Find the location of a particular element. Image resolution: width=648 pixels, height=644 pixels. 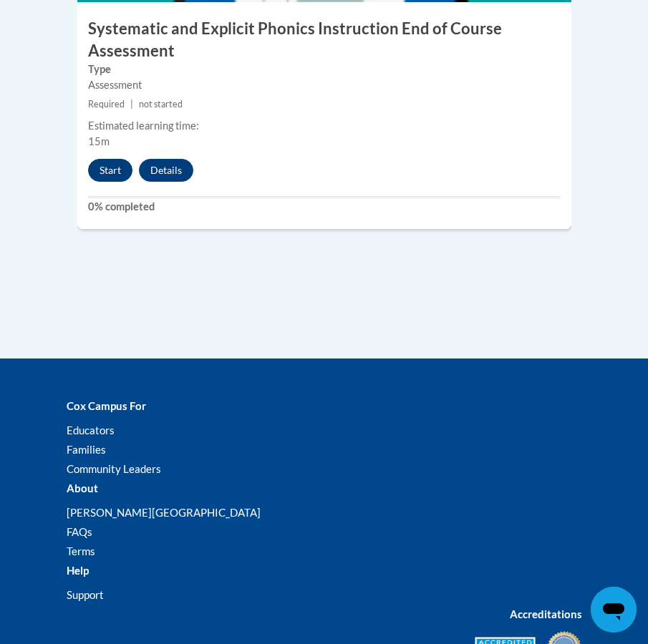

label: Type is located at coordinates (324, 70).